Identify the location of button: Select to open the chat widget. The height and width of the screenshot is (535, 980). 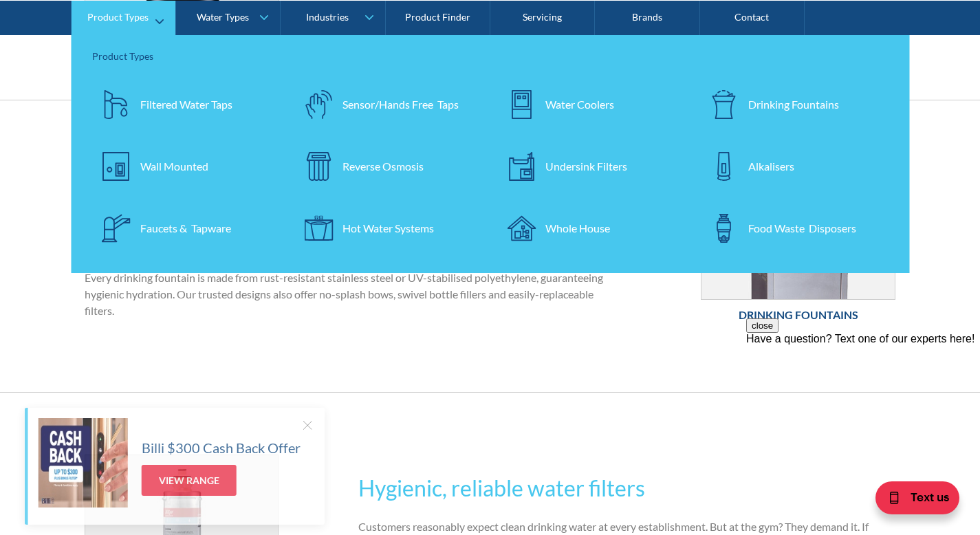
(75, 32).